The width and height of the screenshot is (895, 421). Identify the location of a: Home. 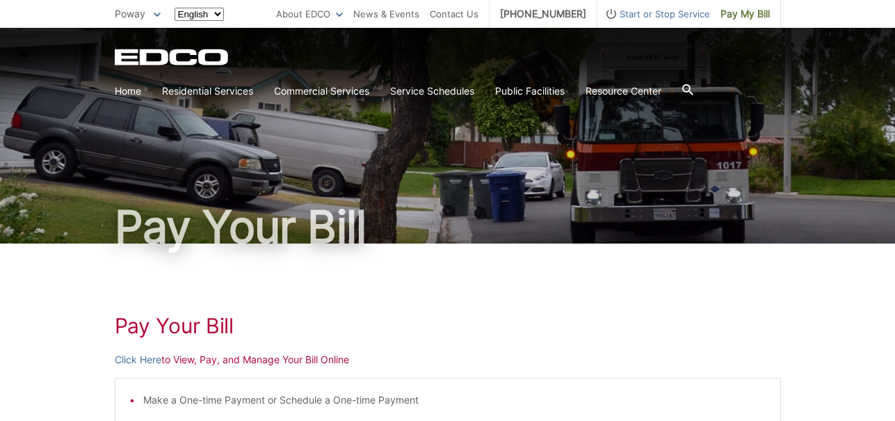
(128, 91).